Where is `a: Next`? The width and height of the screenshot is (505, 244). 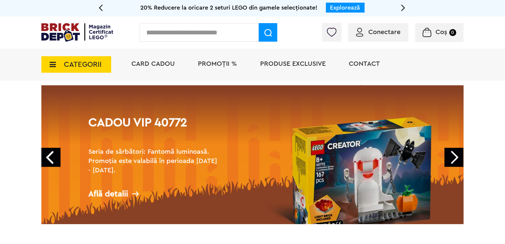
a: Next is located at coordinates (454, 158).